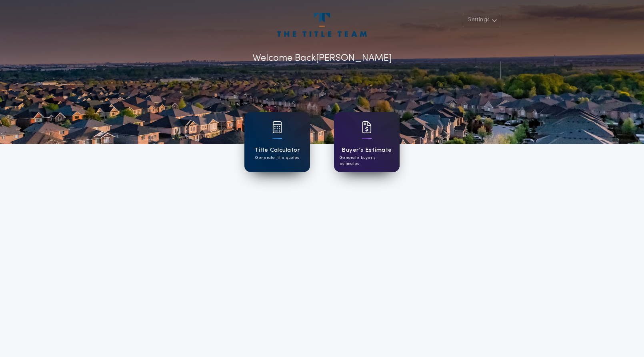  Describe the element at coordinates (277, 158) in the screenshot. I see `p: Generate title quotes` at that location.